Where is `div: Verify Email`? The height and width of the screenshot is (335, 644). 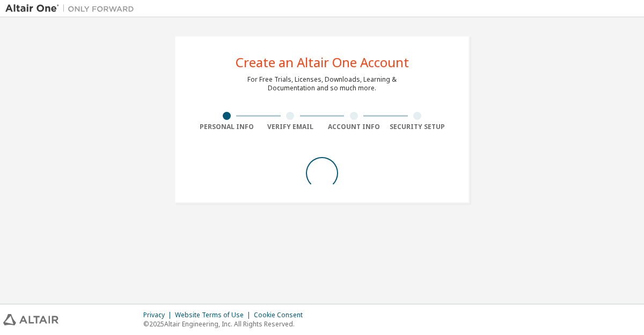
div: Verify Email is located at coordinates (290, 127).